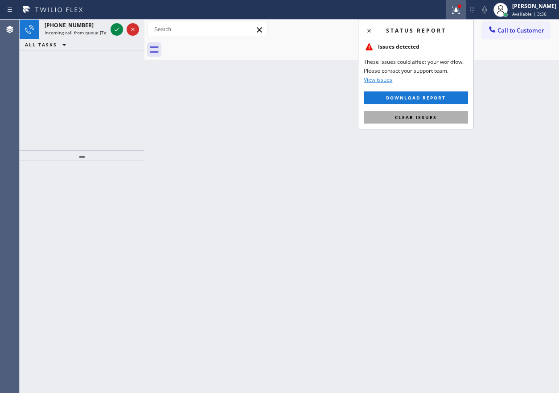 This screenshot has width=559, height=393. Describe the element at coordinates (133, 29) in the screenshot. I see `button: Reject` at that location.